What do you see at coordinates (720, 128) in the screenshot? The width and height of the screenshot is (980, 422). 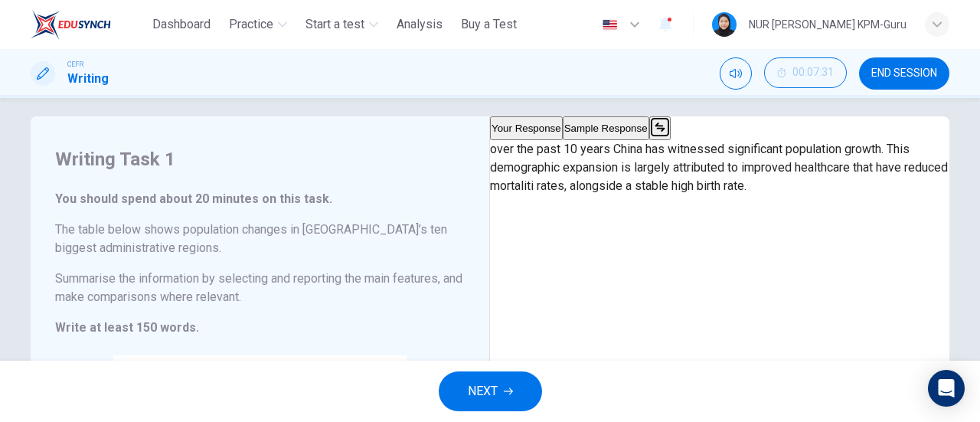 I see `div: basic tabs example` at bounding box center [720, 128].